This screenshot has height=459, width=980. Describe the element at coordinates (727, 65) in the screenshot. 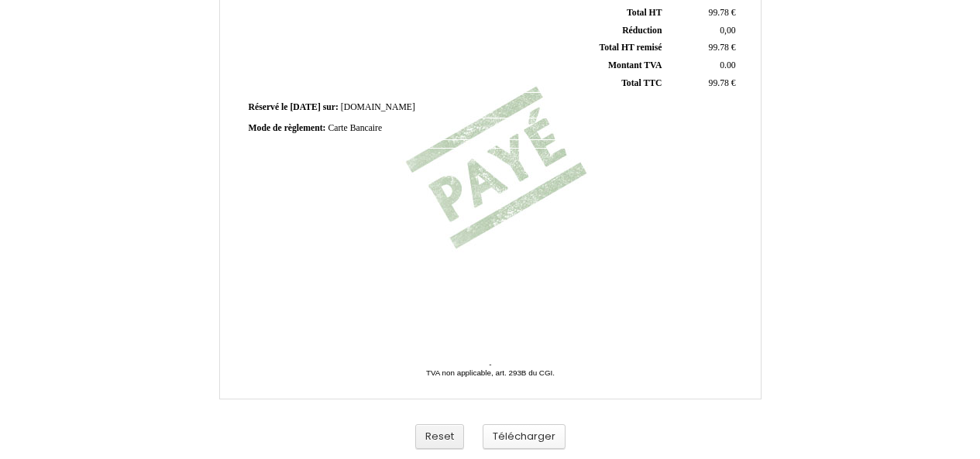

I see `span: 0.00` at that location.